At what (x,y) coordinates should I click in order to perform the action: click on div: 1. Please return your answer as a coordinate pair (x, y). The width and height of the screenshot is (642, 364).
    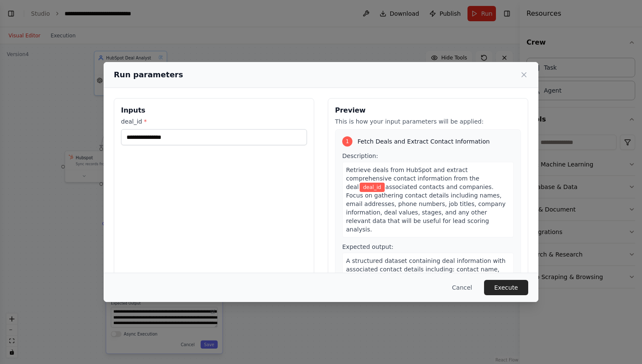
    Looking at the image, I should click on (347, 142).